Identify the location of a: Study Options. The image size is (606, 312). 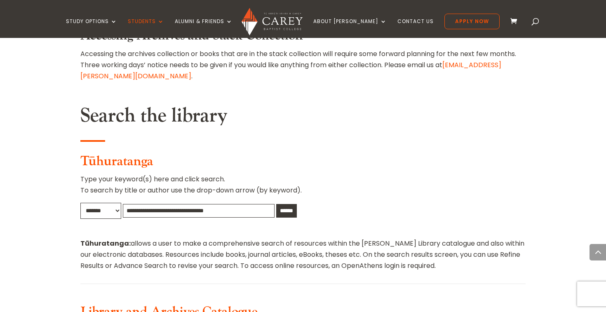
(91, 28).